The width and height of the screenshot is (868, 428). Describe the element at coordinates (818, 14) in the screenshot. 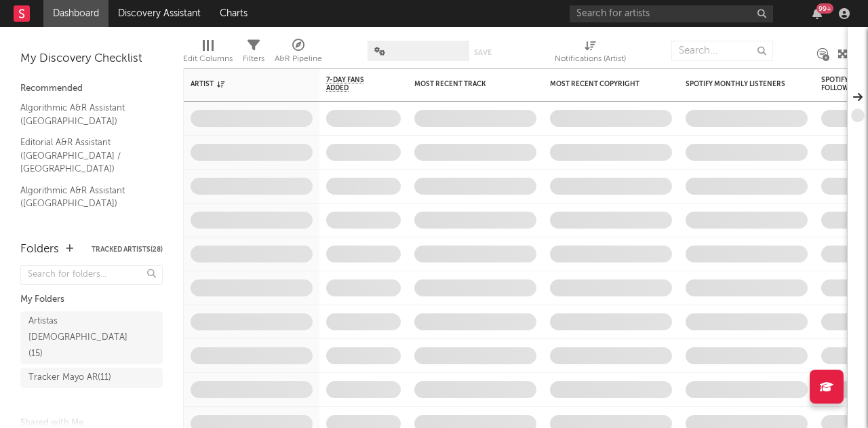

I see `button: 99+` at that location.